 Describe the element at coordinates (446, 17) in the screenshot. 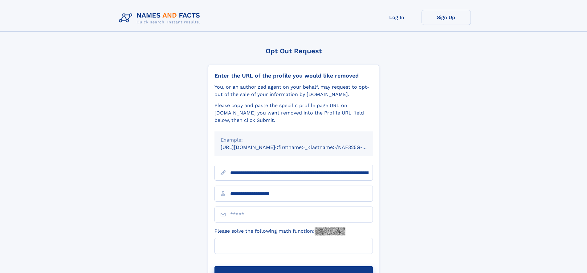

I see `a: Sign Up` at that location.